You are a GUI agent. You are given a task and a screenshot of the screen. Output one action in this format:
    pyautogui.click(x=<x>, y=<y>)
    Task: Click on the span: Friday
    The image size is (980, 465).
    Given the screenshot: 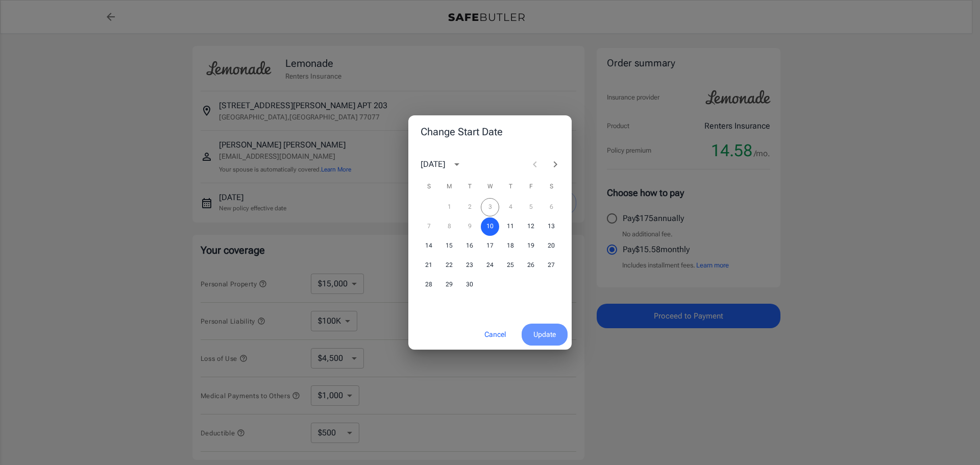 What is the action you would take?
    pyautogui.click(x=531, y=187)
    